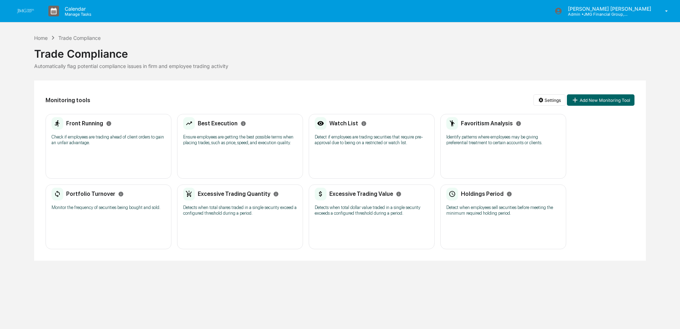 The image size is (680, 329). Describe the element at coordinates (340, 66) in the screenshot. I see `div: Automatically flag potential compliance issues in firm and employee trading activity` at that location.